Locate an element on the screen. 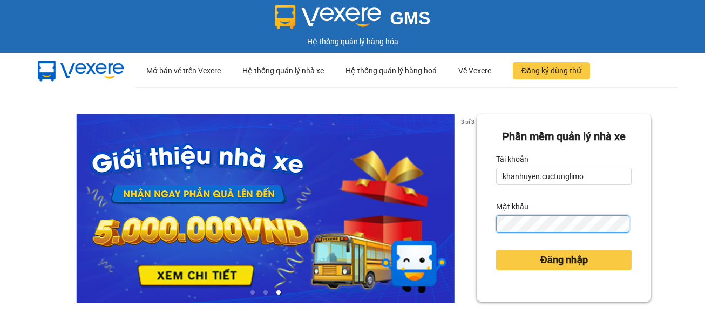 The height and width of the screenshot is (328, 705). input: Mật khẩu is located at coordinates (562, 224).